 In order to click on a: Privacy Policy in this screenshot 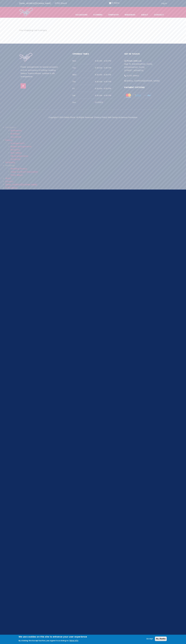, I will do `click(101, 117)`.